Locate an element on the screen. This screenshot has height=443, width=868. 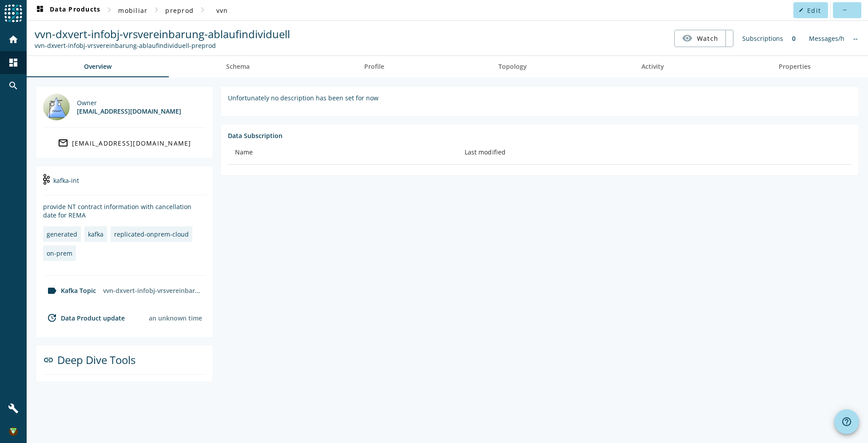
mat-icon: mail_outline is located at coordinates (63, 143).